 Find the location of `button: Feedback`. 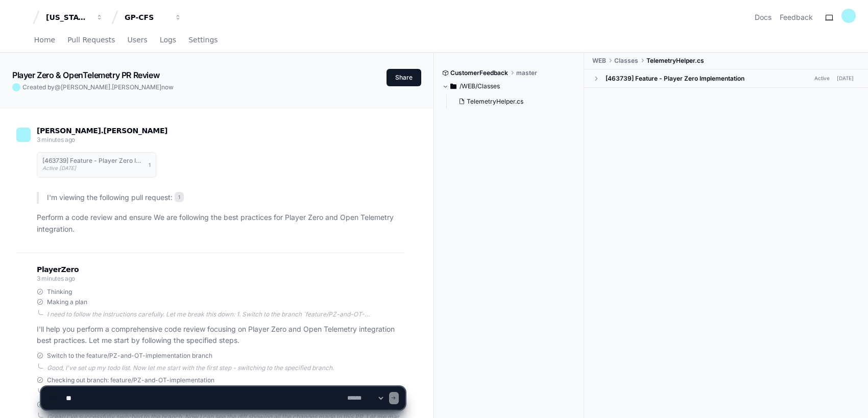

button: Feedback is located at coordinates (796, 18).